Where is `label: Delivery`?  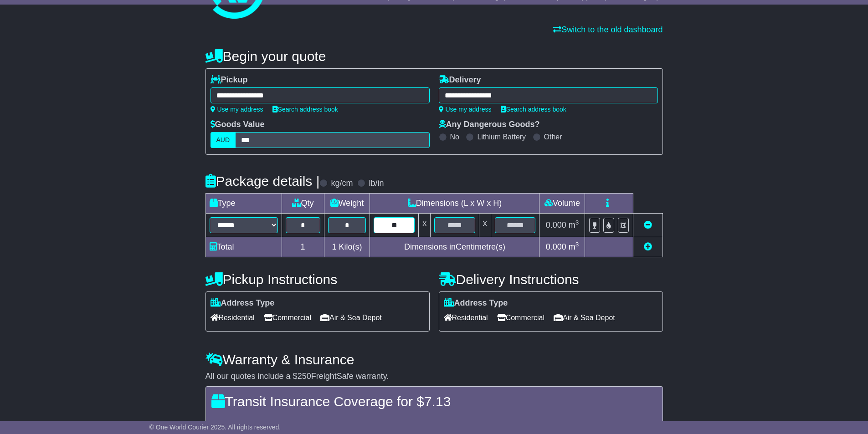 label: Delivery is located at coordinates (459, 80).